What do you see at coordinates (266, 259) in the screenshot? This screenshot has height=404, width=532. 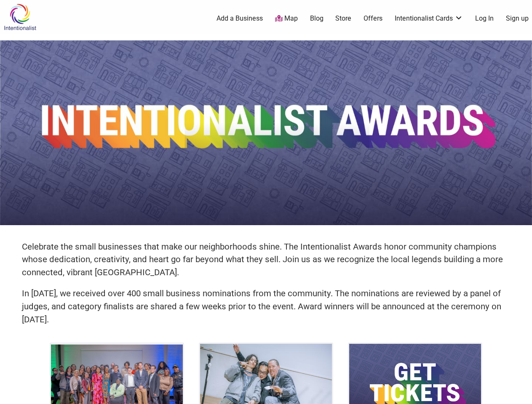 I see `p: Celebrate the small businesses that make our neighborhoods shine. The Intentionalist Awards honor...` at bounding box center [266, 259].